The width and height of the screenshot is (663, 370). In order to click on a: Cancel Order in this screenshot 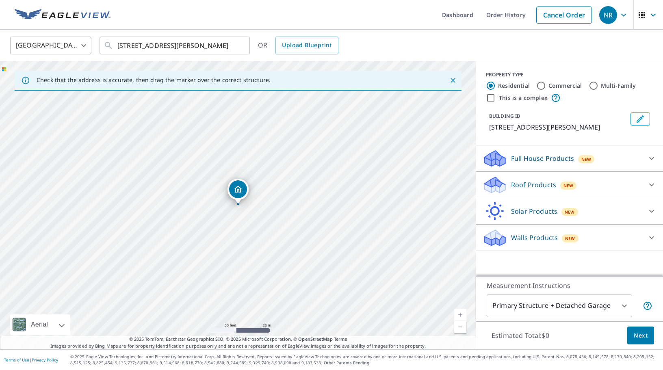, I will do `click(564, 15)`.